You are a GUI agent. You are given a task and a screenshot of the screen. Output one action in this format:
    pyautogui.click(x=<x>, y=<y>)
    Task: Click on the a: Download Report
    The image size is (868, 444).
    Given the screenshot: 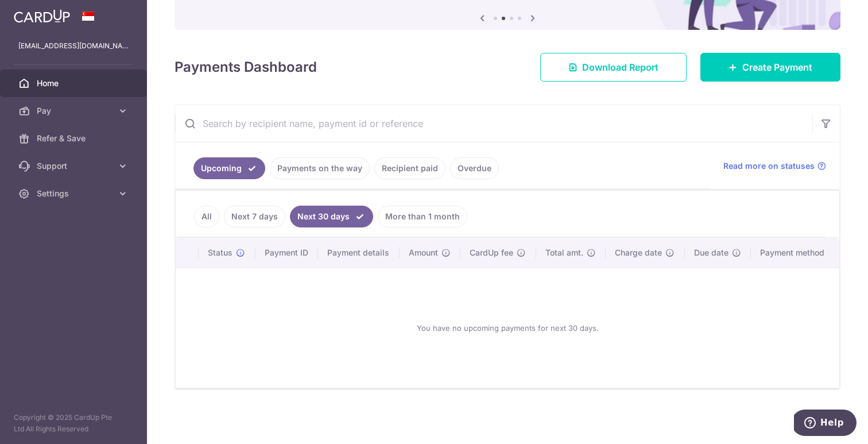 What is the action you would take?
    pyautogui.click(x=613, y=67)
    